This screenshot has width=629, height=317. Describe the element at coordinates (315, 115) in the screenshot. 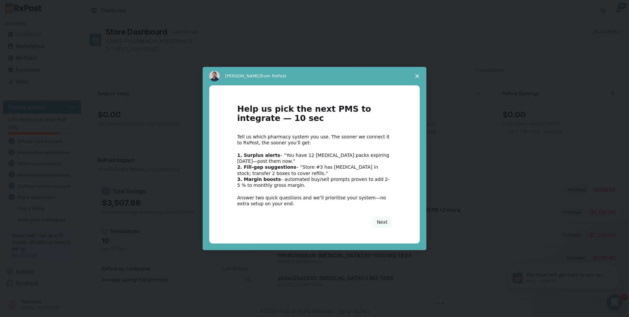

I see `h1: Help us pick the next PMS to integrate — 10 sec` at that location.